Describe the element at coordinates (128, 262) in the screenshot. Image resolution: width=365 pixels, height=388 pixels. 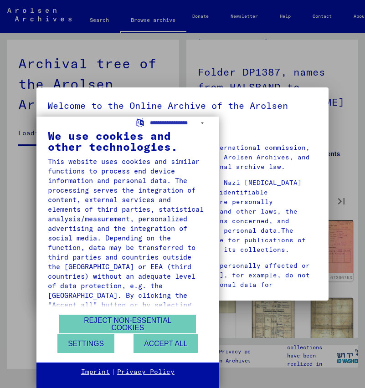
I see `div: This website uses cookies and similar functions to process end device information and personal da...` at that location.